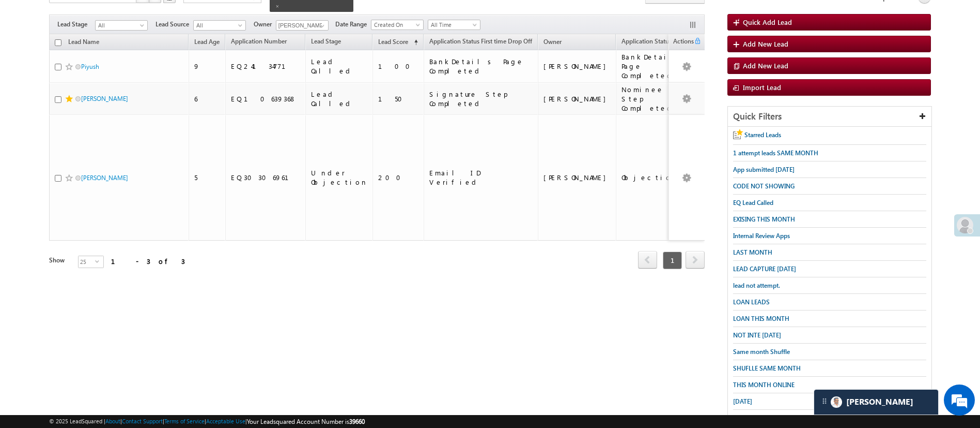 This screenshot has width=980, height=428. What do you see at coordinates (768, 22) in the screenshot?
I see `span: Quick Add Lead` at bounding box center [768, 22].